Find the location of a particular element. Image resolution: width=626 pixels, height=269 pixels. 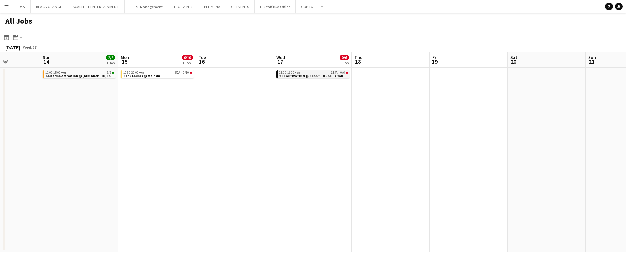

span: 115A is located at coordinates (334, 73).